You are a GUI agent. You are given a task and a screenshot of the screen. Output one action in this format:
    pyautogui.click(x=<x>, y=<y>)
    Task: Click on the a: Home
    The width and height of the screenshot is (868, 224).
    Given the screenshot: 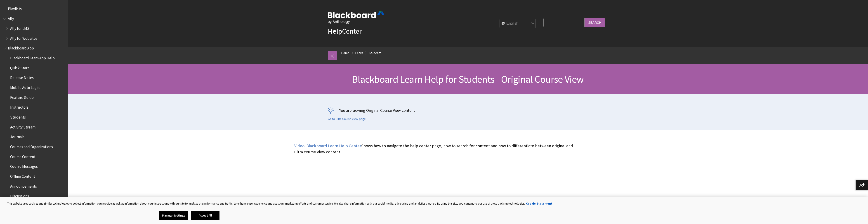 What is the action you would take?
    pyautogui.click(x=345, y=53)
    